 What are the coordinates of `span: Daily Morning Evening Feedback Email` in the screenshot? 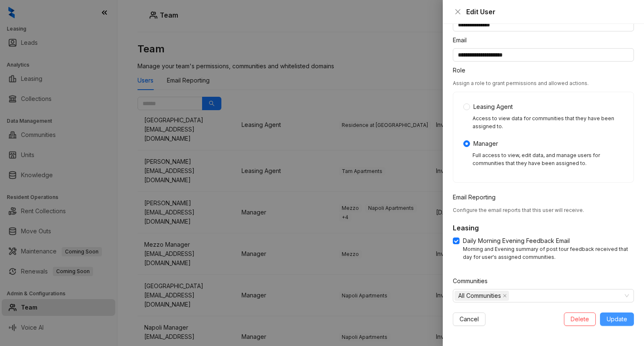 It's located at (516, 241).